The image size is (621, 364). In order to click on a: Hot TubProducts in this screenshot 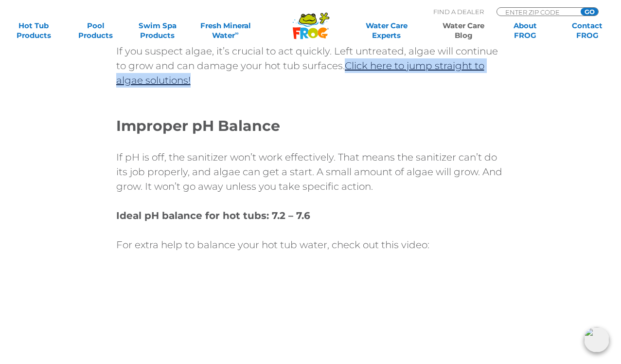, I will do `click(34, 30)`.